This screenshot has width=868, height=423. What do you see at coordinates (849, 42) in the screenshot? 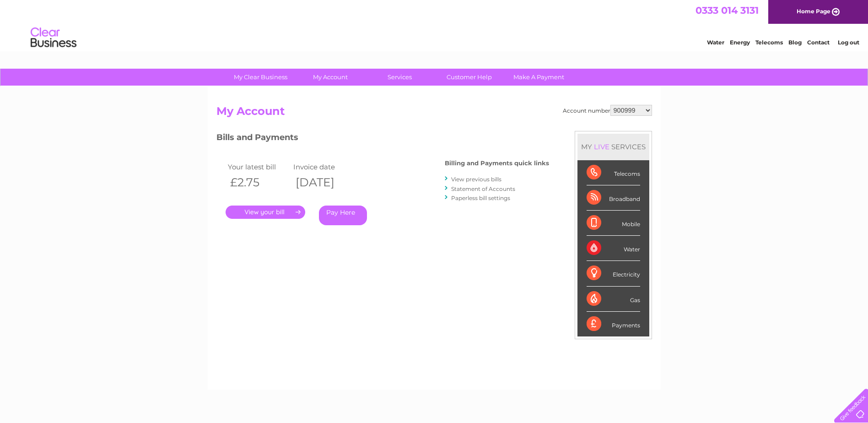
I see `a: Log out` at bounding box center [849, 42].